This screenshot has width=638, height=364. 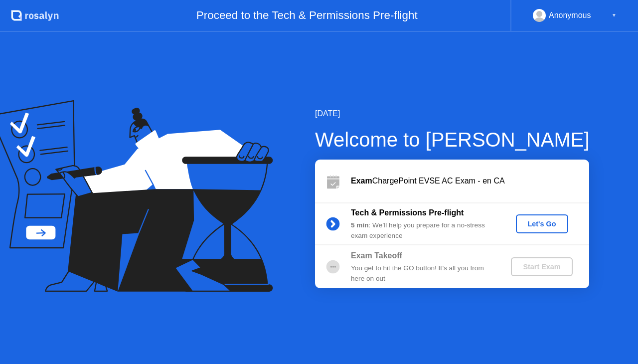 I want to click on b: Exam, so click(x=362, y=180).